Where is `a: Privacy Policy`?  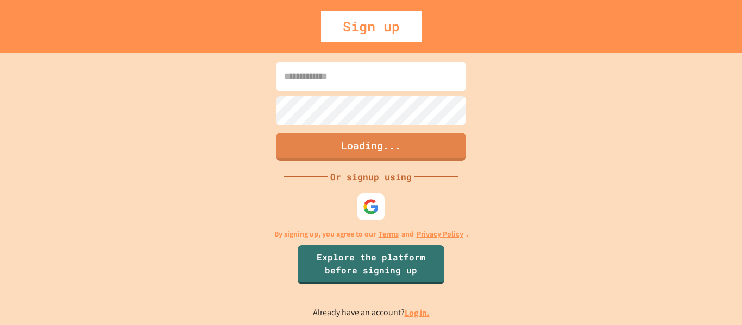
a: Privacy Policy is located at coordinates (440, 234).